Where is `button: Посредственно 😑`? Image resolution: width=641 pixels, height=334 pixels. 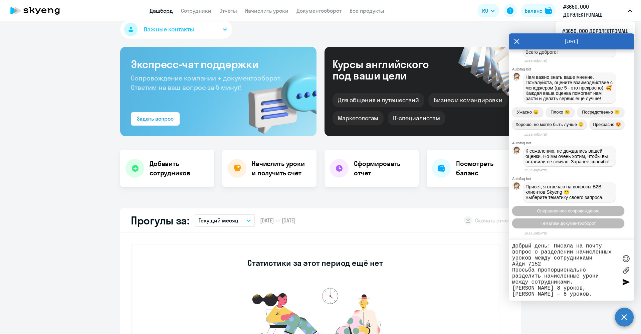 button: Посредственно 😑 is located at coordinates (600, 112).